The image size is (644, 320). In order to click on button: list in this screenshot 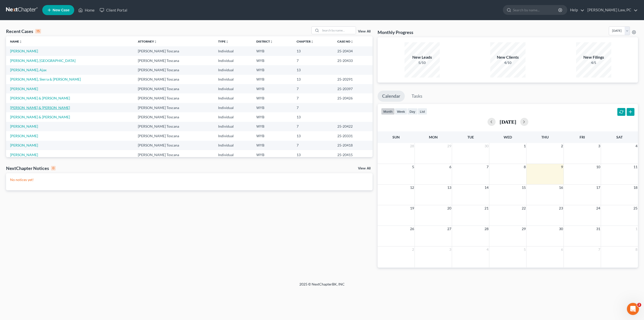, I will do `click(422, 111)`.